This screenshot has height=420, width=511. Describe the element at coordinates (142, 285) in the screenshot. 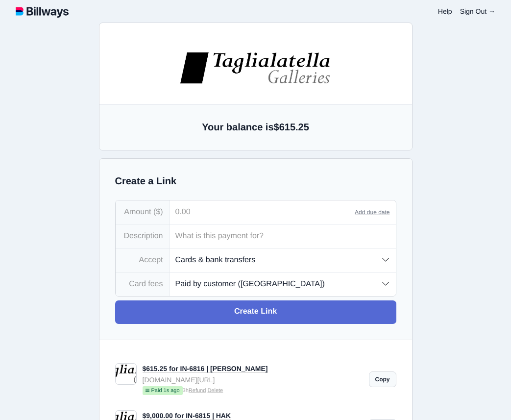

I see `div: Card fees` at that location.